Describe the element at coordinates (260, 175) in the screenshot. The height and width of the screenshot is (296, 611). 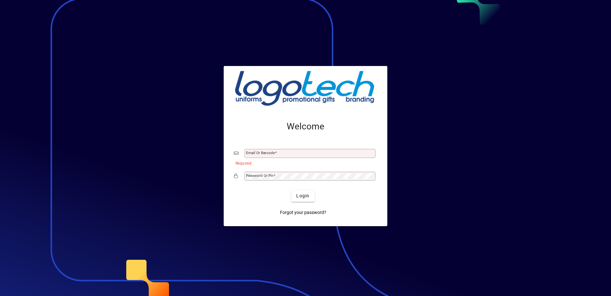
I see `mat-label: Password or Pin` at that location.